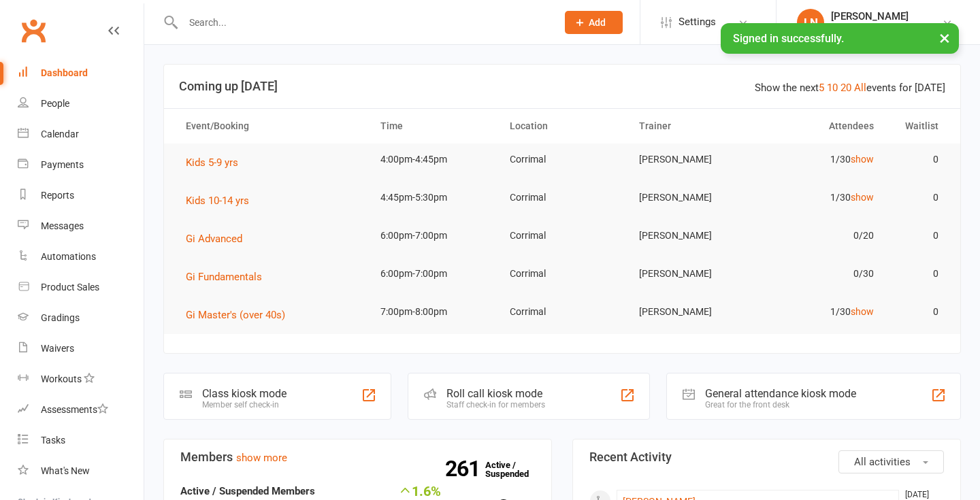 This screenshot has height=500, width=980. Describe the element at coordinates (271, 126) in the screenshot. I see `th: Event/Booking` at that location.